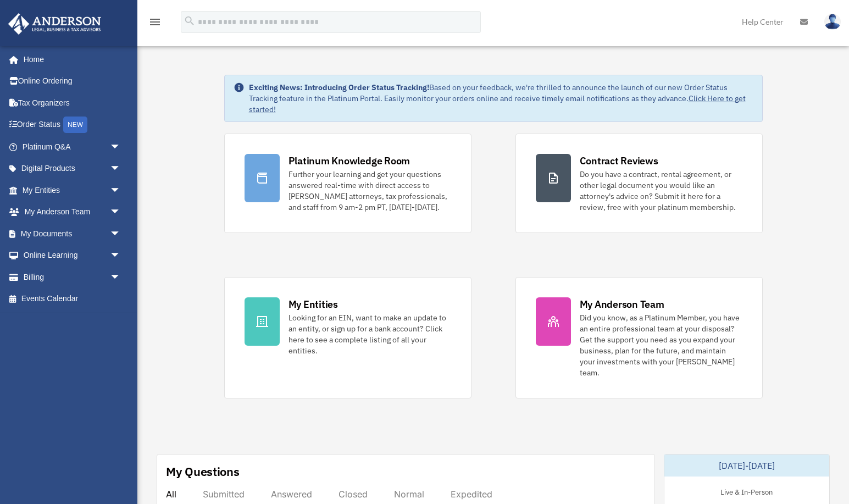 The height and width of the screenshot is (504, 849). What do you see at coordinates (639, 183) in the screenshot?
I see `a: Contract Reviews Do you have a contract, rental agreement, or other legal document you would like...` at bounding box center [639, 183].